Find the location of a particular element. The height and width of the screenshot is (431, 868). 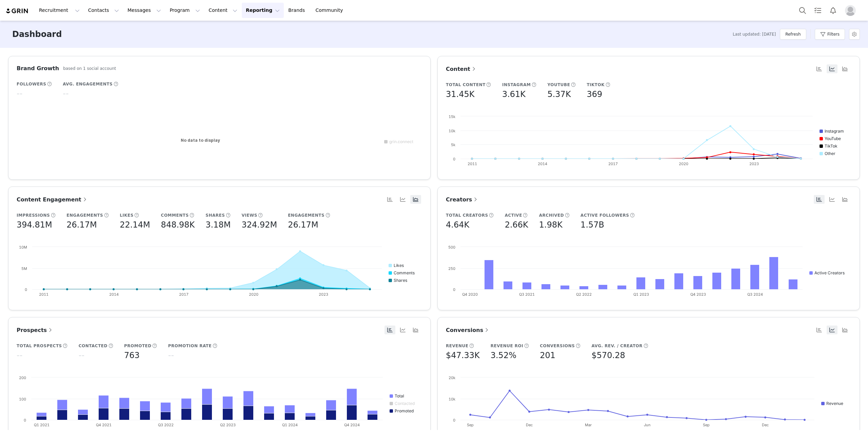

h5: Views is located at coordinates (249, 215).